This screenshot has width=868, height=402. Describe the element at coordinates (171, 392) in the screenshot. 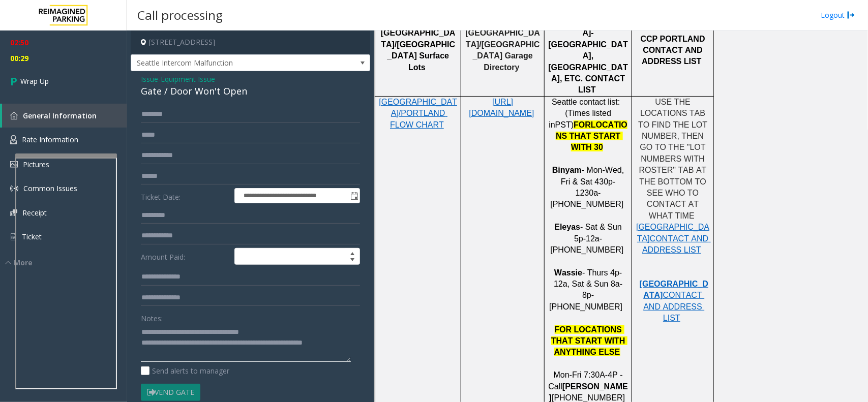

I see `button: Vend Gate` at that location.